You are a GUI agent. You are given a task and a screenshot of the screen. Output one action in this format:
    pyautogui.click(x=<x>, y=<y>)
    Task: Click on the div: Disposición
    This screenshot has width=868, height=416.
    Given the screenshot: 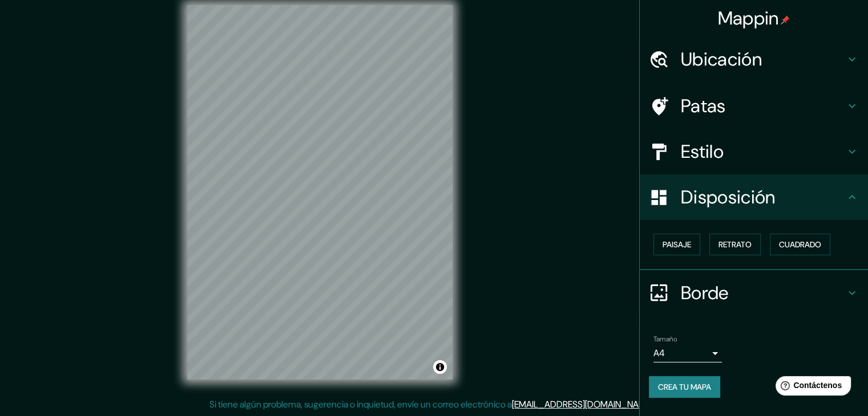 What is the action you would take?
    pyautogui.click(x=753, y=197)
    